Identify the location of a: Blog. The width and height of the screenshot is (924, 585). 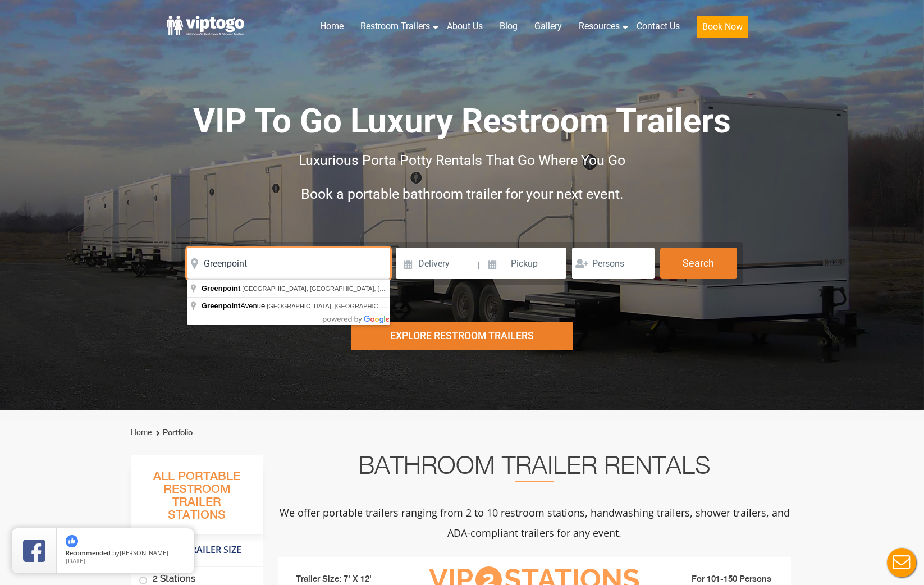
(508, 26).